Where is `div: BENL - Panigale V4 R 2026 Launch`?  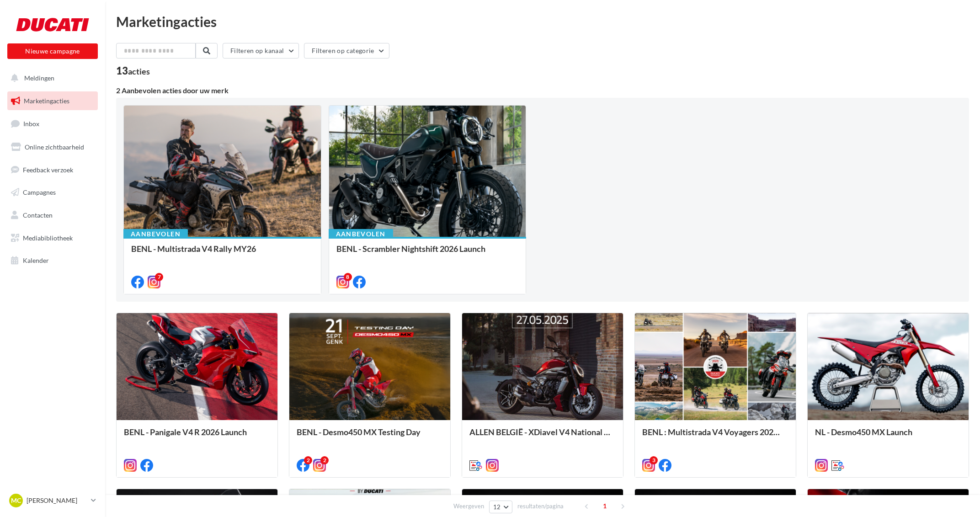
div: BENL - Panigale V4 R 2026 Launch is located at coordinates (197, 436).